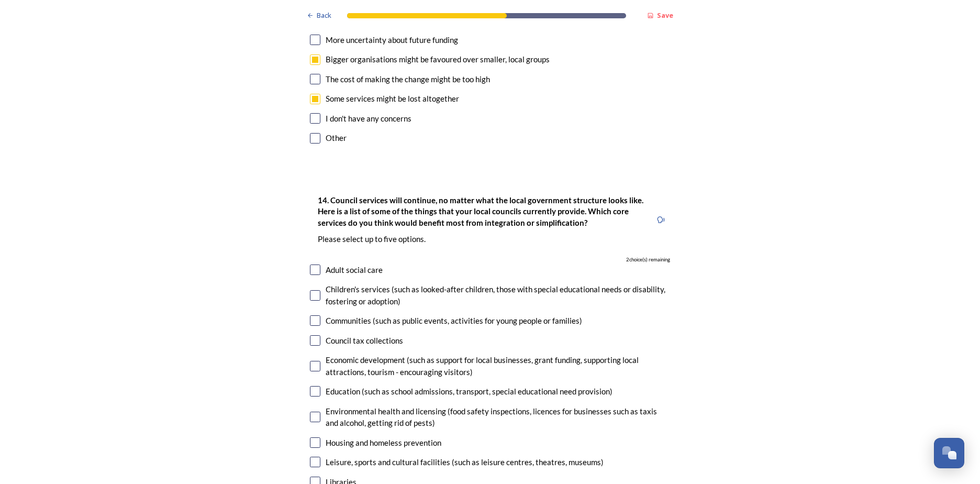  Describe the element at coordinates (438, 59) in the screenshot. I see `div: Bigger organisations might be favoured over smaller, local groups` at that location.